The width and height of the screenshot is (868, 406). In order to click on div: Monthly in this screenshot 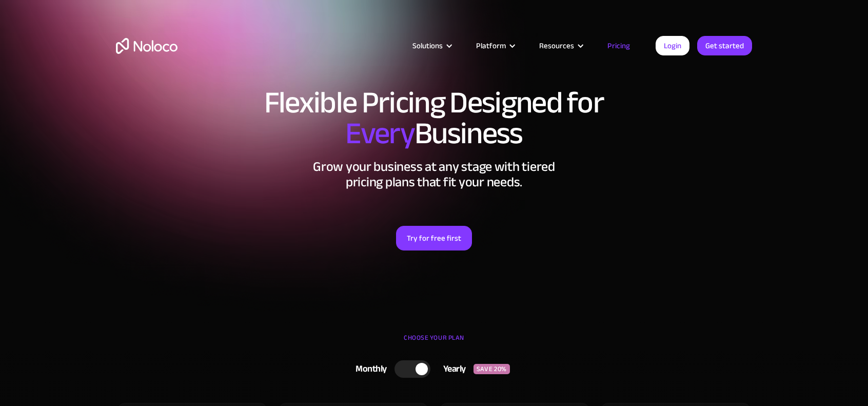, I will do `click(369, 369)`.